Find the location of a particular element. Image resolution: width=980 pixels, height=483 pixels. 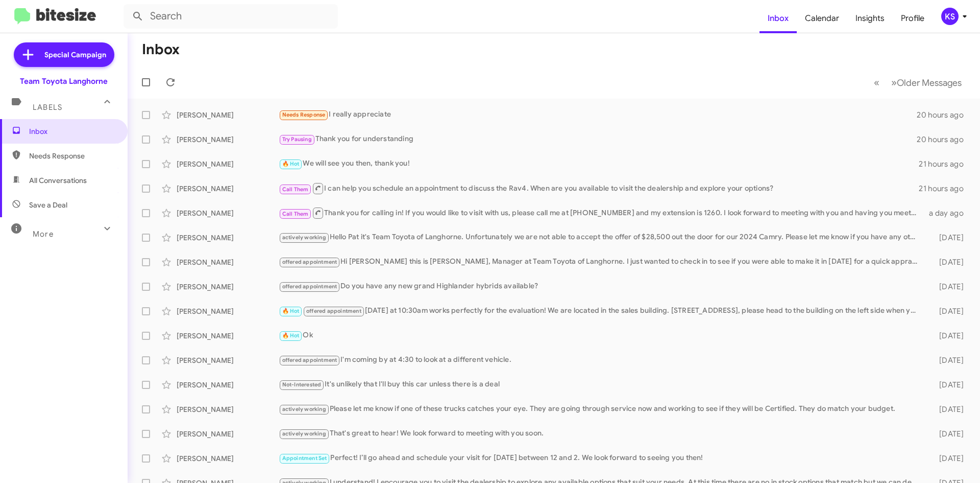

span: Appointment Set is located at coordinates (305, 457).